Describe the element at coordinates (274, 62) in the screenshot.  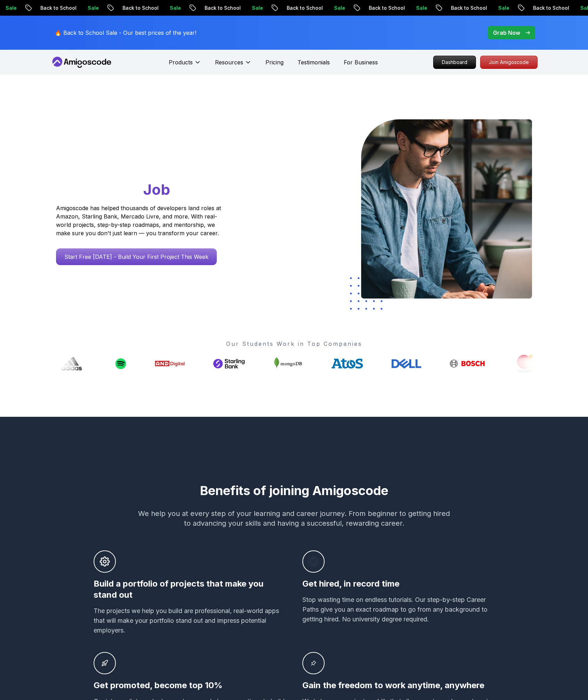
I see `p: Pricing` at that location.